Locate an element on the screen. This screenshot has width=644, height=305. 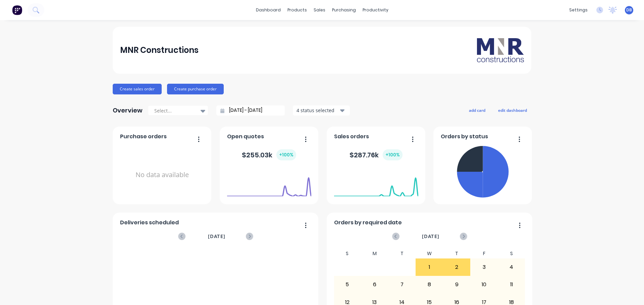
div: 1 is located at coordinates (429, 267).